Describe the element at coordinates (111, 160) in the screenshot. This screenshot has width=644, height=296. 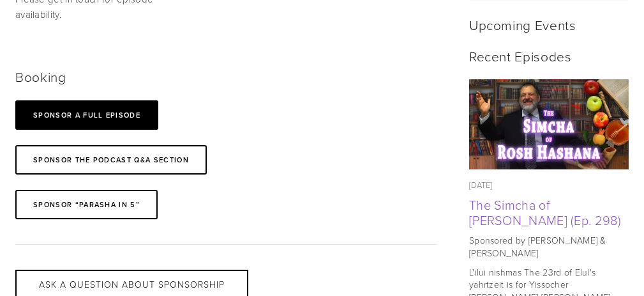
I see `a: Sponsor the podcast Q&A section` at that location.